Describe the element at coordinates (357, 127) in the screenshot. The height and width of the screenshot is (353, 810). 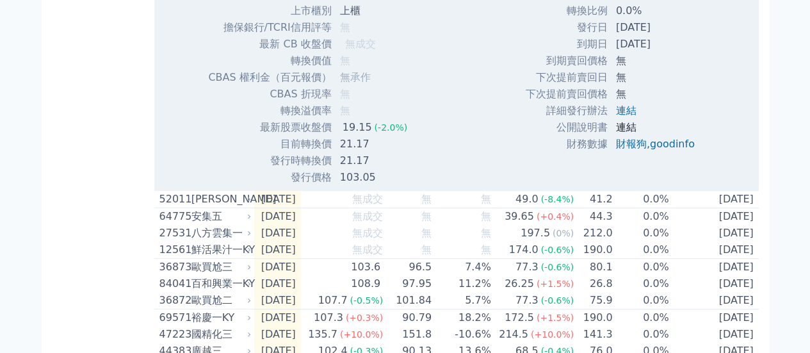
I see `div: 19.15` at that location.